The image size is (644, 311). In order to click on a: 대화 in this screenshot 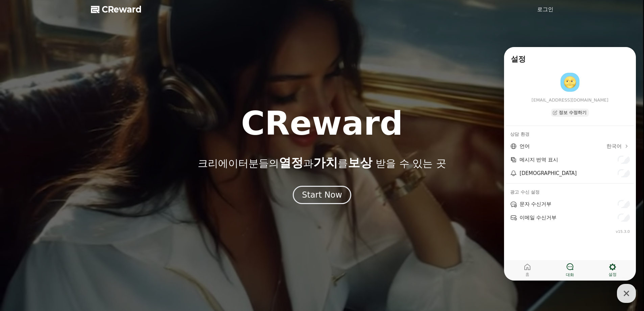, I will do `click(66, 223)`.